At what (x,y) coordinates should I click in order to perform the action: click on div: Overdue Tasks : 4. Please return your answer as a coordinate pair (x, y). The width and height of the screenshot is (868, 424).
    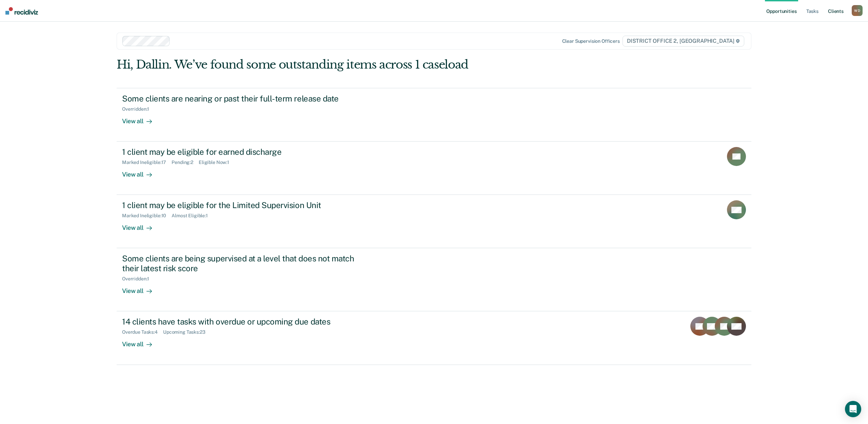
    Looking at the image, I should click on (142, 332).